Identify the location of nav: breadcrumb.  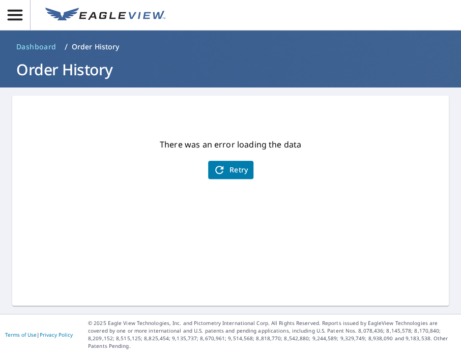
(231, 47).